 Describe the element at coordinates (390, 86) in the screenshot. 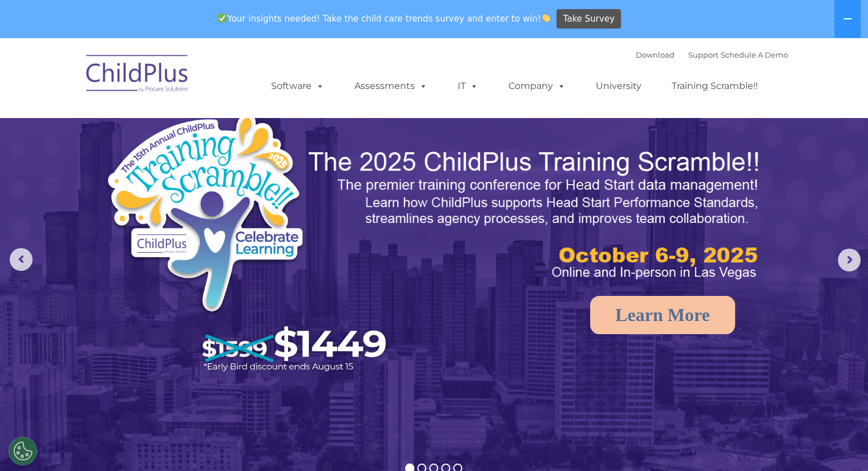

I see `a: Assessments` at that location.